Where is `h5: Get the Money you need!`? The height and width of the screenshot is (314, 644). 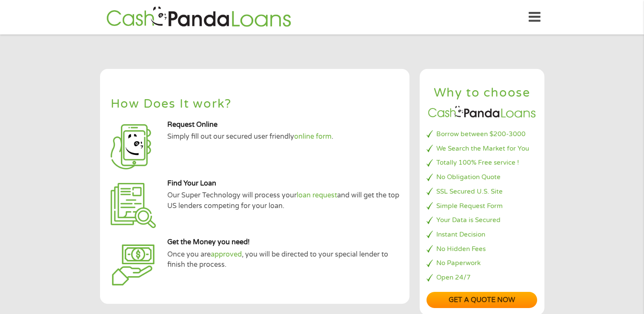 h5: Get the Money you need! is located at coordinates (285, 242).